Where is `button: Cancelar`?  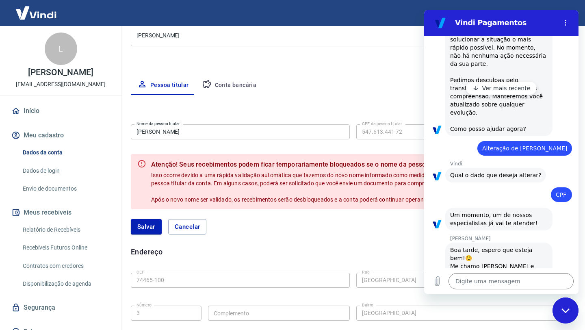 button: Cancelar is located at coordinates (187, 227).